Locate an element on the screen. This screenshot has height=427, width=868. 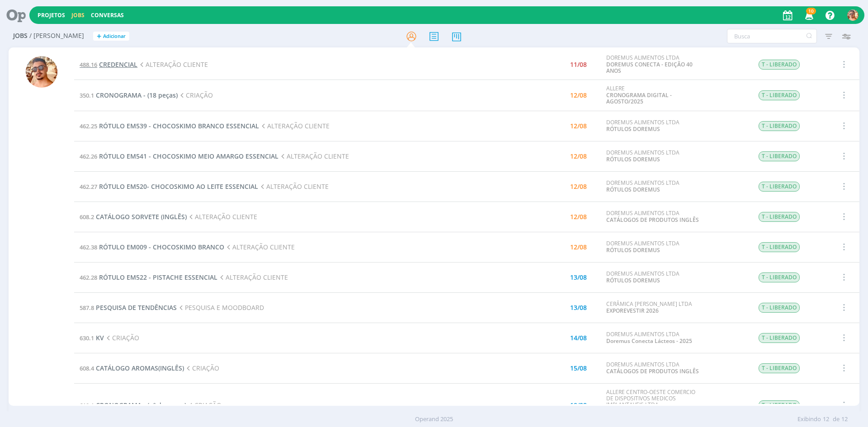
a: CATÁLOGOS DE PRODUTOS INGLÊS is located at coordinates (652, 371).